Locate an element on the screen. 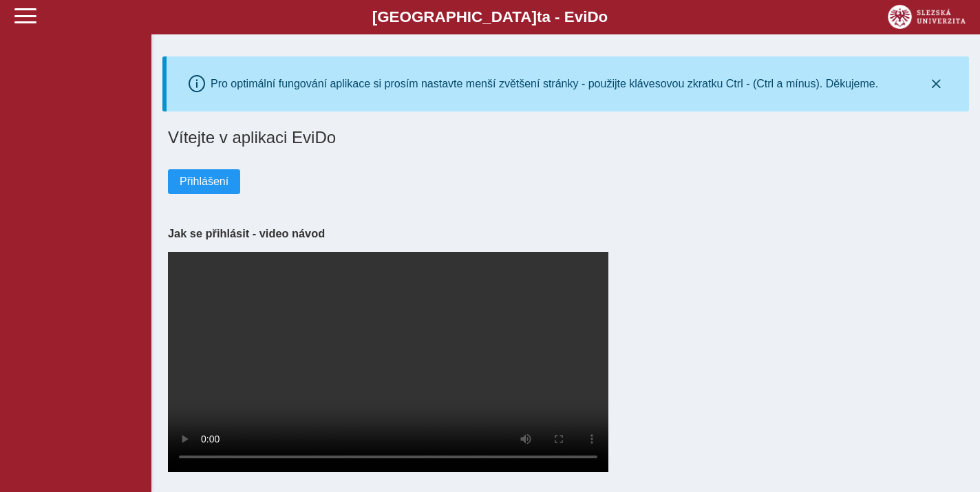 The height and width of the screenshot is (492, 980). div: Pro optimální fungování aplikace si prosím nastavte menší zvětšení stránky - použijte klávesovou ... is located at coordinates (544, 84).